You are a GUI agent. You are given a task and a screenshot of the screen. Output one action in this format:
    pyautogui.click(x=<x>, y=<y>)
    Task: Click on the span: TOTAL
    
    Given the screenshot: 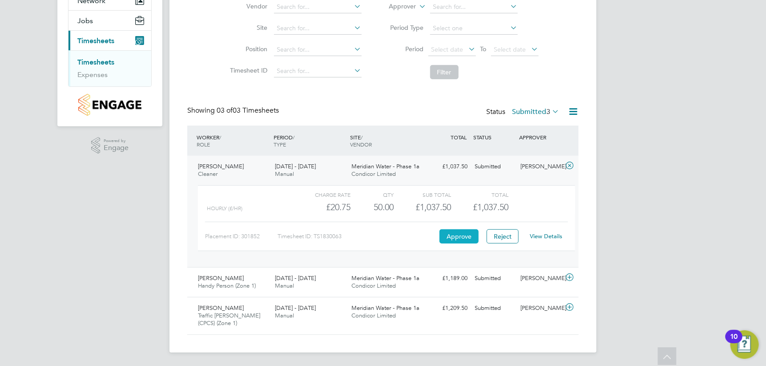 What is the action you would take?
    pyautogui.click(x=459, y=137)
    